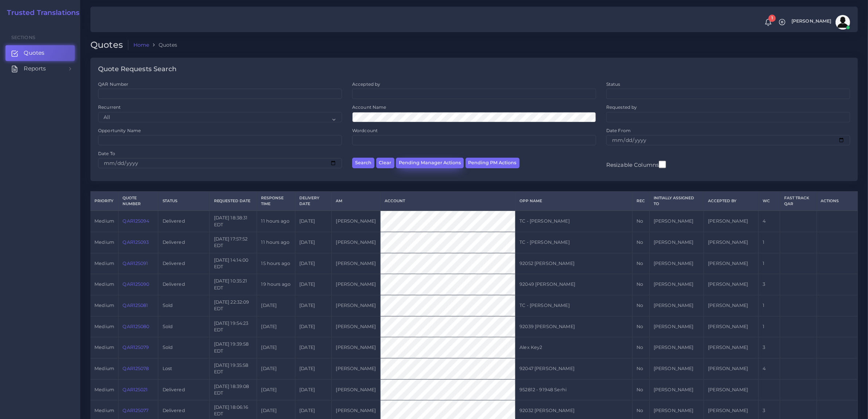 Image resolution: width=868 pixels, height=419 pixels. What do you see at coordinates (135, 305) in the screenshot?
I see `a: QAR125081` at bounding box center [135, 305].